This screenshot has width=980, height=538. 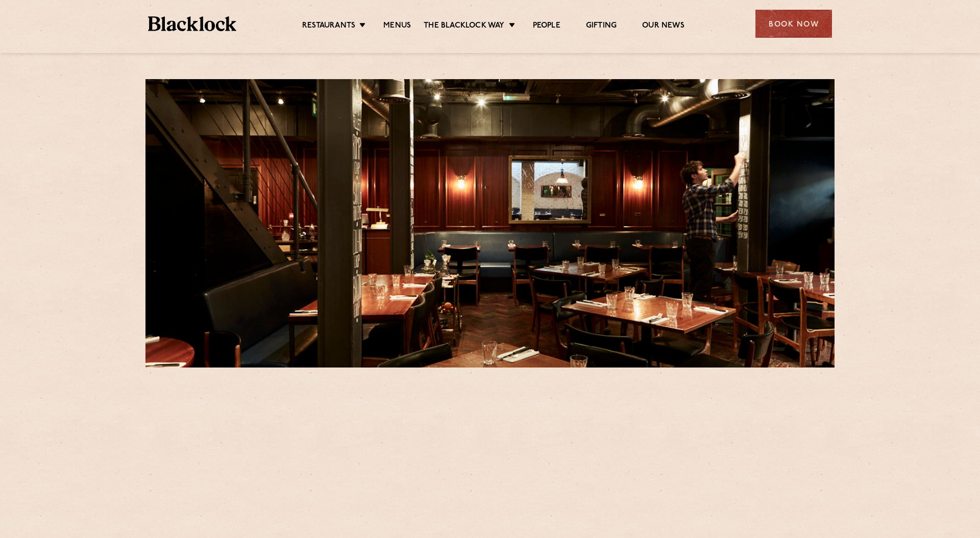 What do you see at coordinates (329, 27) in the screenshot?
I see `a: Restaurants` at bounding box center [329, 27].